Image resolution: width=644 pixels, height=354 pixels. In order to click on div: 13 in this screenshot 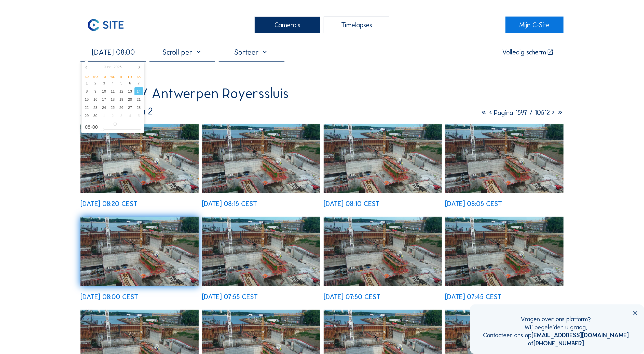, I will do `click(130, 92)`.